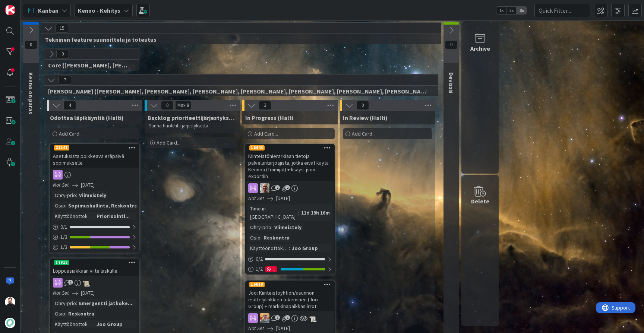  I want to click on img: Visit kanbanzone.com, so click(10, 10).